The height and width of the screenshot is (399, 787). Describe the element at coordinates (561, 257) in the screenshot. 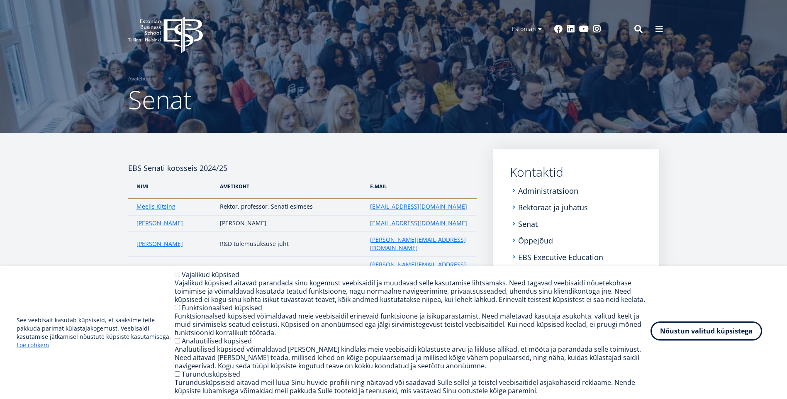

I see `a: EBS Executive Education` at that location.